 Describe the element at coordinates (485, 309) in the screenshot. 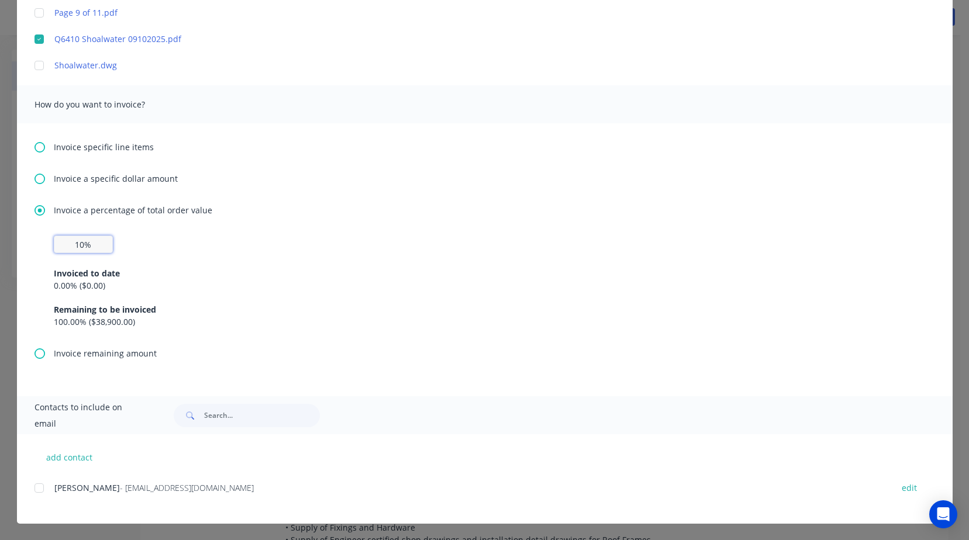

I see `div: Remaining to be invoiced` at that location.